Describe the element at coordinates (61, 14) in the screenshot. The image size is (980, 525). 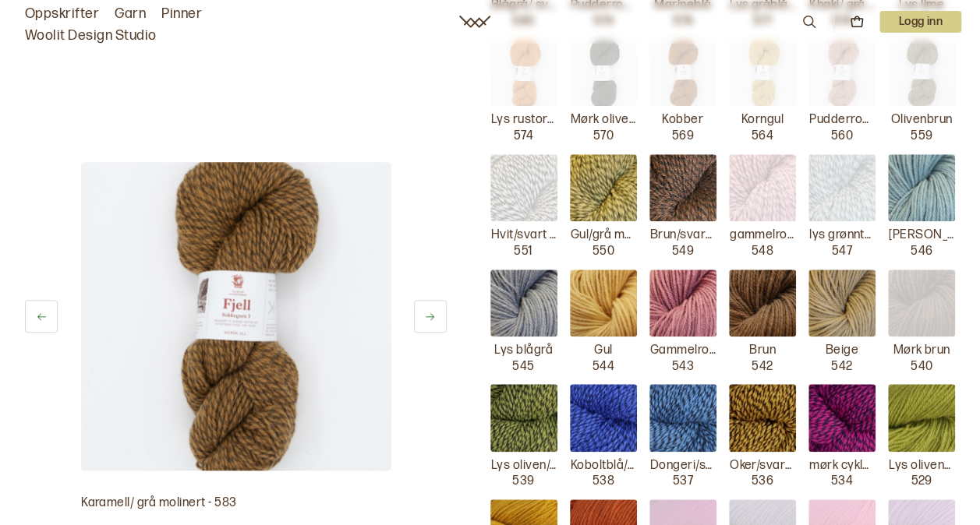
I see `a: Oppskrifter` at that location.